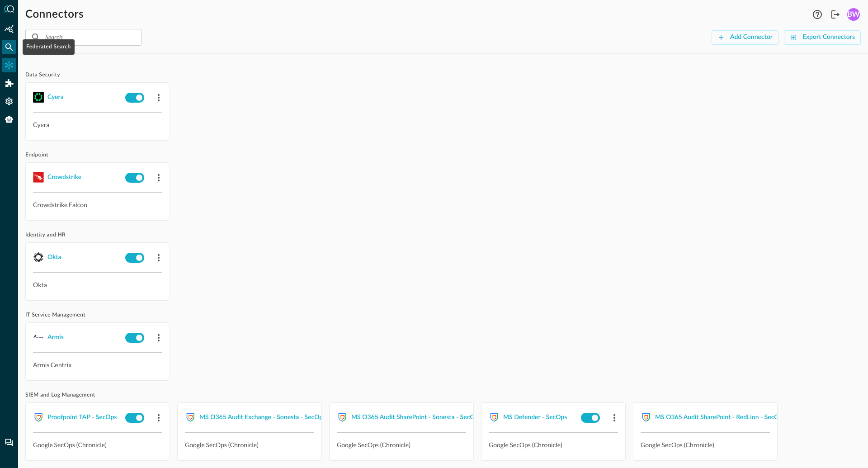  Describe the element at coordinates (443, 155) in the screenshot. I see `span: Endpoint` at that location.